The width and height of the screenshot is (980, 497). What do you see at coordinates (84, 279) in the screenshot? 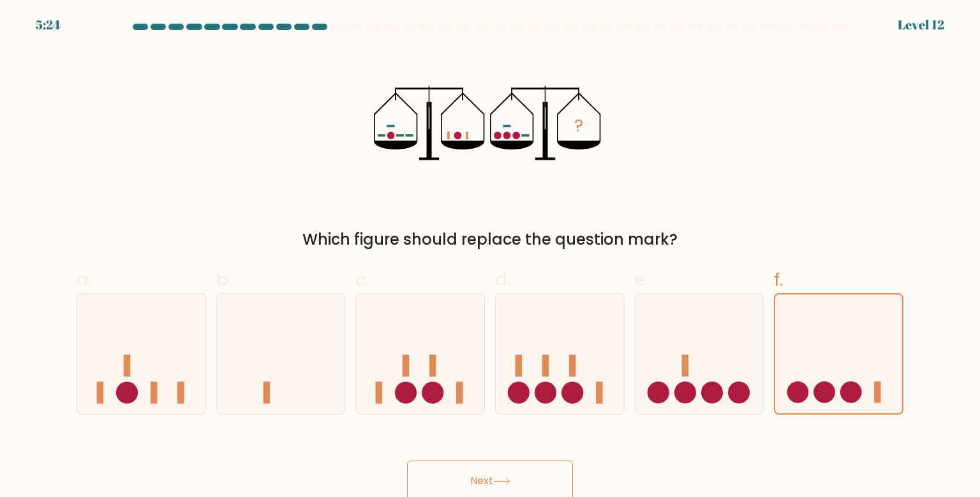
I see `span: a.` at bounding box center [84, 279].